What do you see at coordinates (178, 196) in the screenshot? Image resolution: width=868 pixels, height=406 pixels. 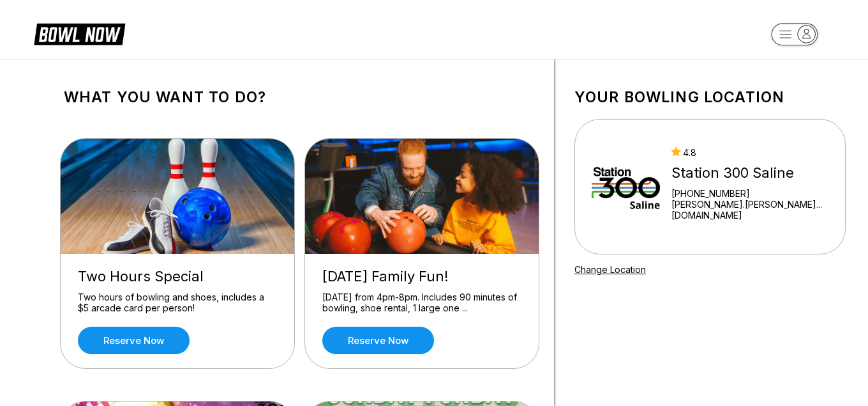 I see `img: Two Hours Special` at bounding box center [178, 196].